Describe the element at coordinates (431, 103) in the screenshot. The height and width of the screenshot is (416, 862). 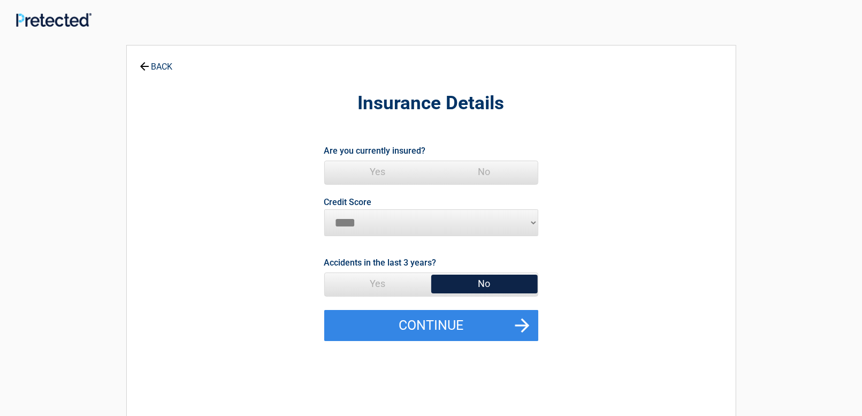
I see `h2: Insurance Details` at that location.